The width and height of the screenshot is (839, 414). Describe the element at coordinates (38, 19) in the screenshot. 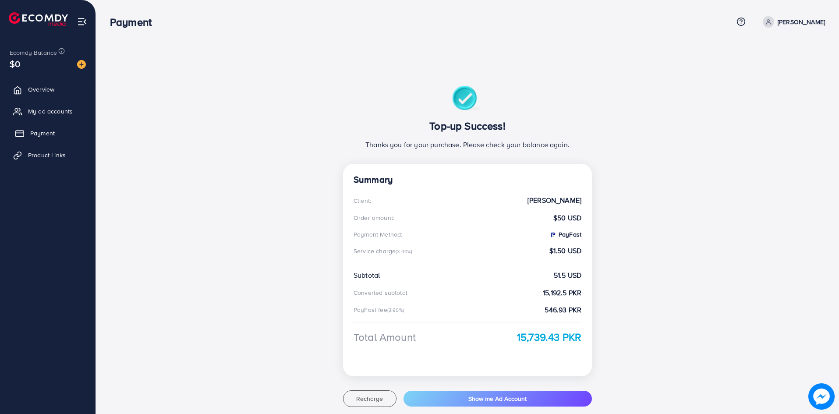

I see `a: logo` at that location.